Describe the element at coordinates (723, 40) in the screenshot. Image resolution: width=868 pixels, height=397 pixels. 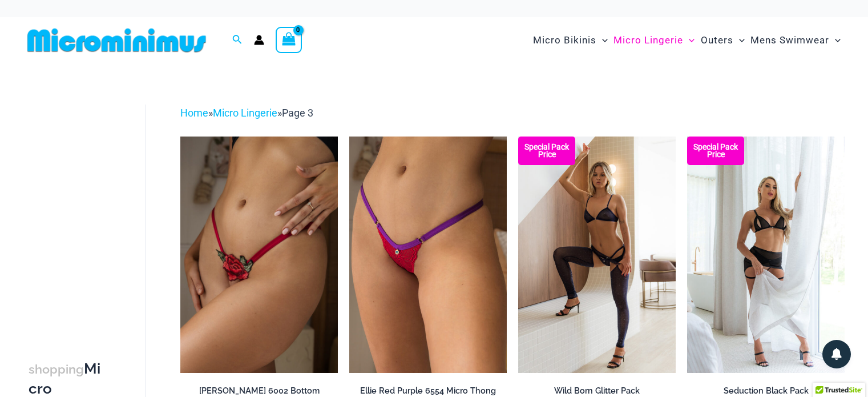
I see `a: OutersMenu ToggleMenu Toggle` at that location.